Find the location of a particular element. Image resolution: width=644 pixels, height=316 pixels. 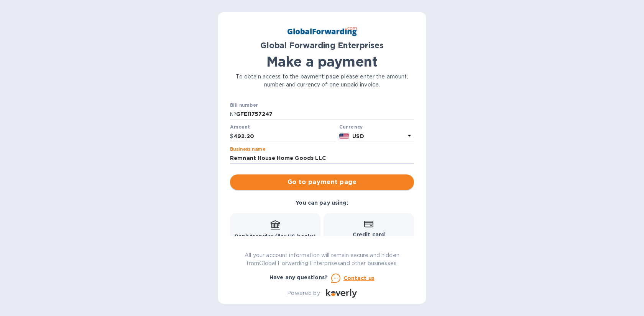

label: Bill number is located at coordinates (244, 105).